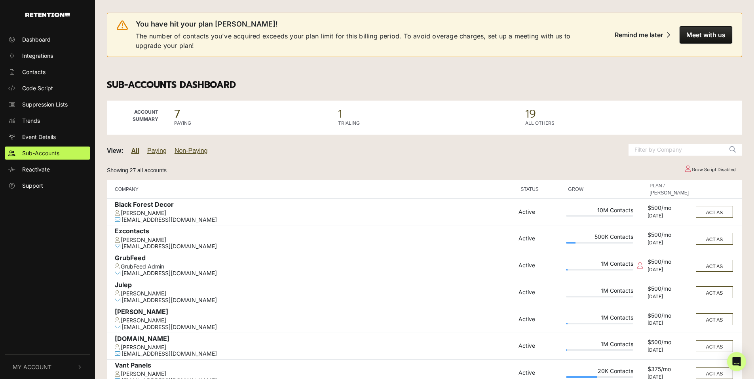 Image resolution: width=754 pixels, height=379 pixels. I want to click on span: Suppression Lists, so click(45, 104).